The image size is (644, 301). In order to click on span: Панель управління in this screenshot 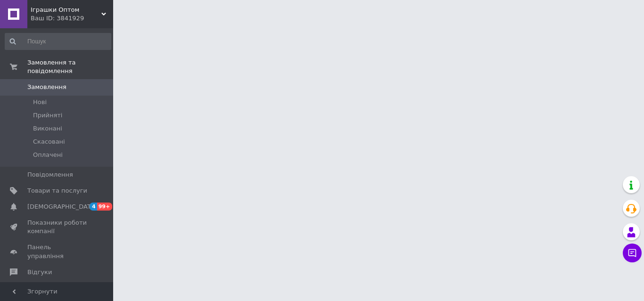, I will do `click(57, 251)`.